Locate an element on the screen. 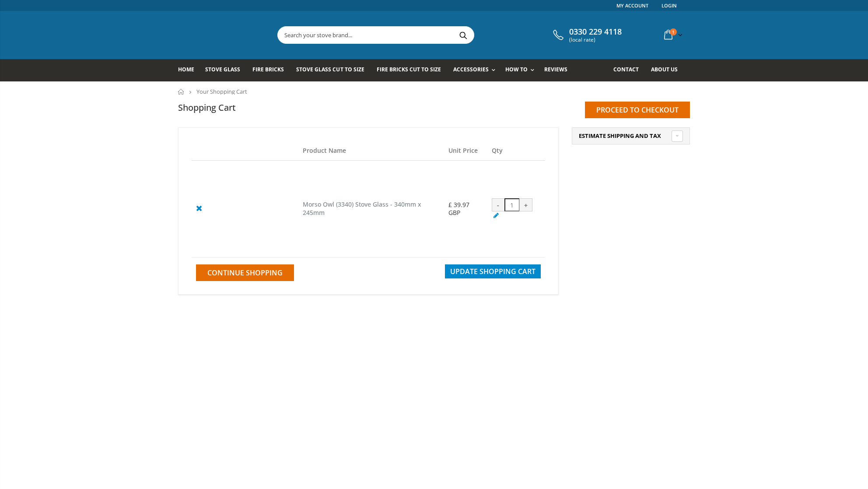 This screenshot has height=489, width=868. a: Estimate Shipping and Tax is located at coordinates (631, 136).